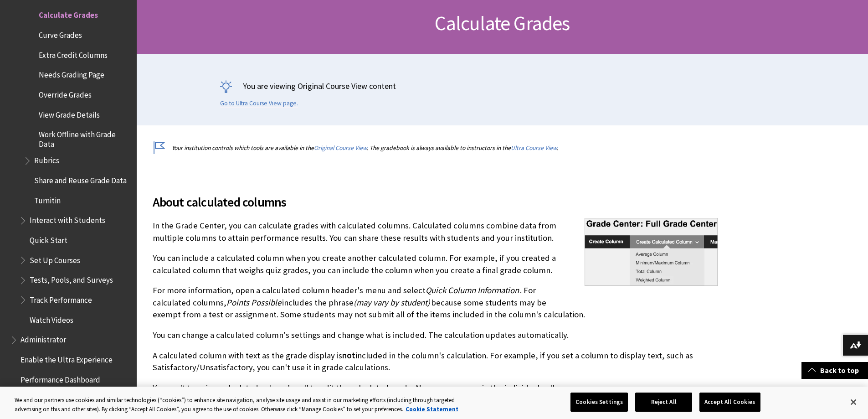  I want to click on span: Quick Start, so click(48, 239).